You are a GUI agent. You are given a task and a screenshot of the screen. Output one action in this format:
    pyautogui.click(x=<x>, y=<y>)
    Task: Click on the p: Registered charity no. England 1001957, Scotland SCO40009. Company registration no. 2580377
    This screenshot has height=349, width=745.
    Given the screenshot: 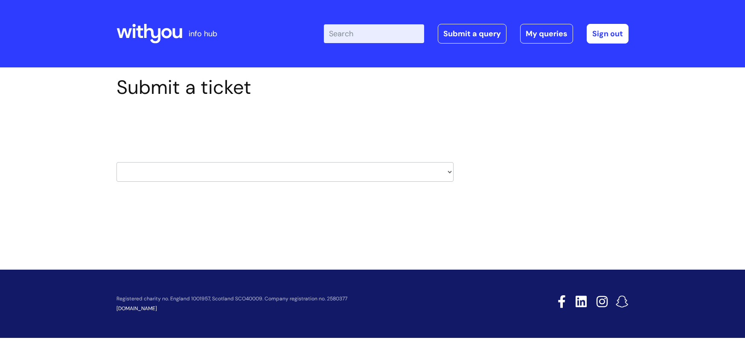 What is the action you would take?
    pyautogui.click(x=307, y=299)
    